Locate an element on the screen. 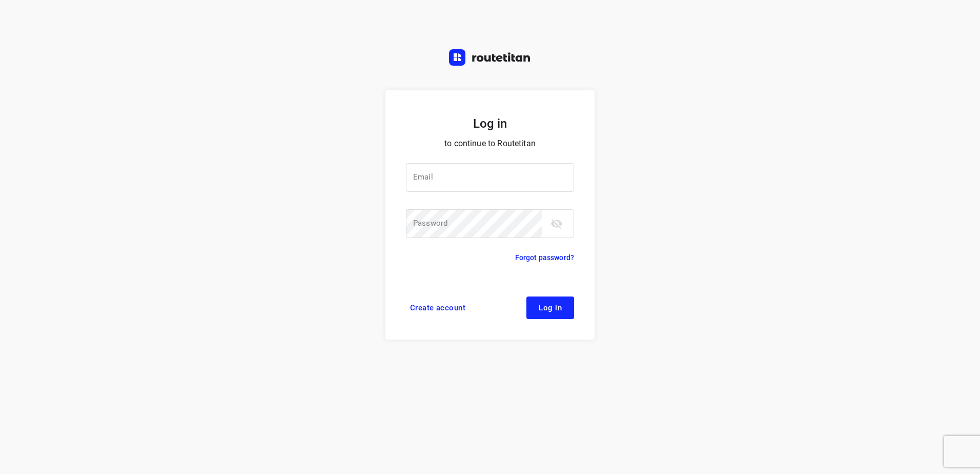 The image size is (980, 474). span: Create account is located at coordinates (438, 308).